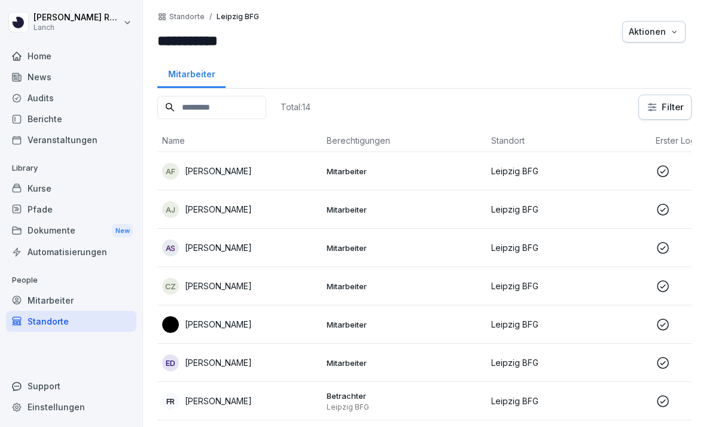 The width and height of the screenshot is (706, 427). What do you see at coordinates (71, 139) in the screenshot?
I see `div: Veranstaltungen` at bounding box center [71, 139].